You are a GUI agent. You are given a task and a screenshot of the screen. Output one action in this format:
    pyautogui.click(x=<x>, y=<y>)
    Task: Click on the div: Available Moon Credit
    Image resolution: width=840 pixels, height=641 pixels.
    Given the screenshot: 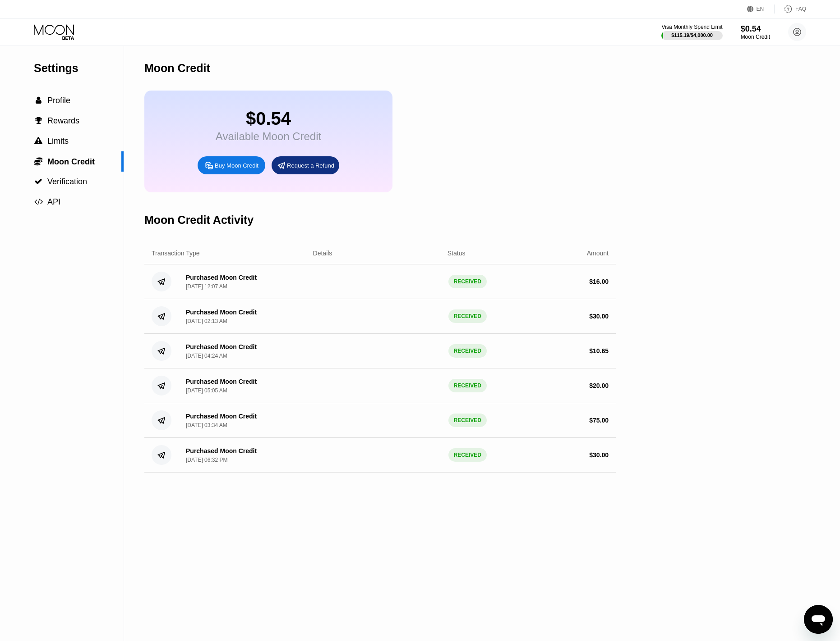 What is the action you would take?
    pyautogui.click(x=268, y=137)
    